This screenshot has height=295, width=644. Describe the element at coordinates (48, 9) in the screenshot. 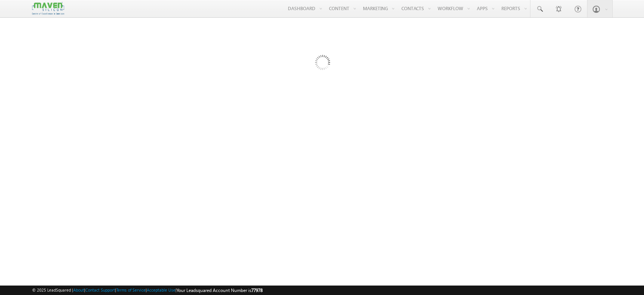

I see `img: Custom Logo` at that location.